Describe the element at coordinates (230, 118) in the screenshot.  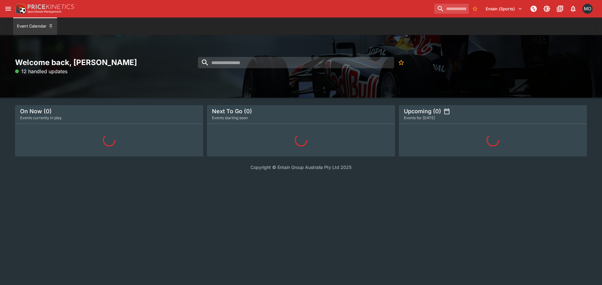
I see `span: Events starting soon` at that location.